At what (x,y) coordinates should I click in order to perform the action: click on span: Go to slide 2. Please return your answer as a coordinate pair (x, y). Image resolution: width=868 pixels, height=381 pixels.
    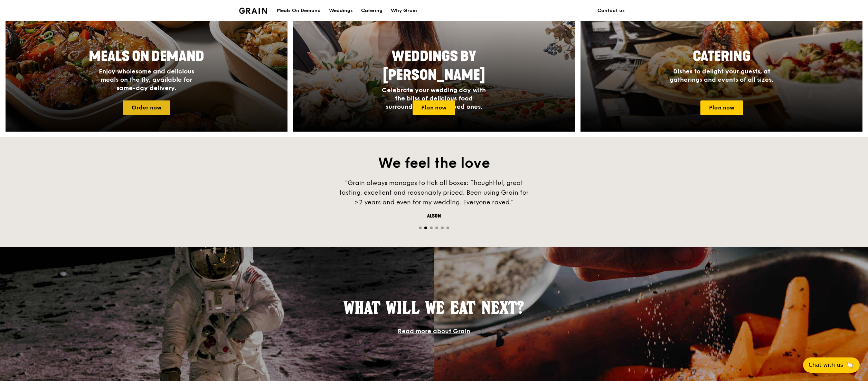
    Looking at the image, I should click on (426, 228).